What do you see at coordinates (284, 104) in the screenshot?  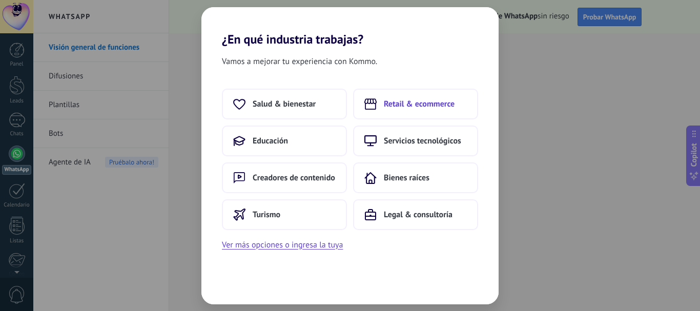 I see `span: Salud & bienestar` at bounding box center [284, 104].